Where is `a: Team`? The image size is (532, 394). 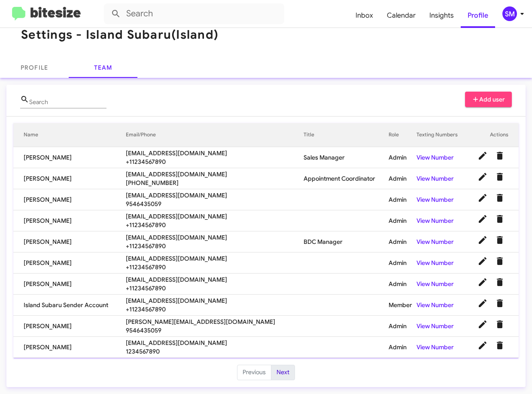
a: Team is located at coordinates (103, 67).